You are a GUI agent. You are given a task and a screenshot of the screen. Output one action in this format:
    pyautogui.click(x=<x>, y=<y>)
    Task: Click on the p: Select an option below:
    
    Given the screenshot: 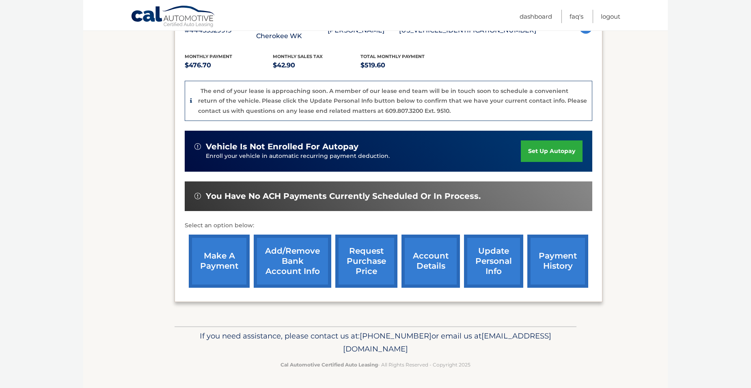 What is the action you would take?
    pyautogui.click(x=389, y=226)
    